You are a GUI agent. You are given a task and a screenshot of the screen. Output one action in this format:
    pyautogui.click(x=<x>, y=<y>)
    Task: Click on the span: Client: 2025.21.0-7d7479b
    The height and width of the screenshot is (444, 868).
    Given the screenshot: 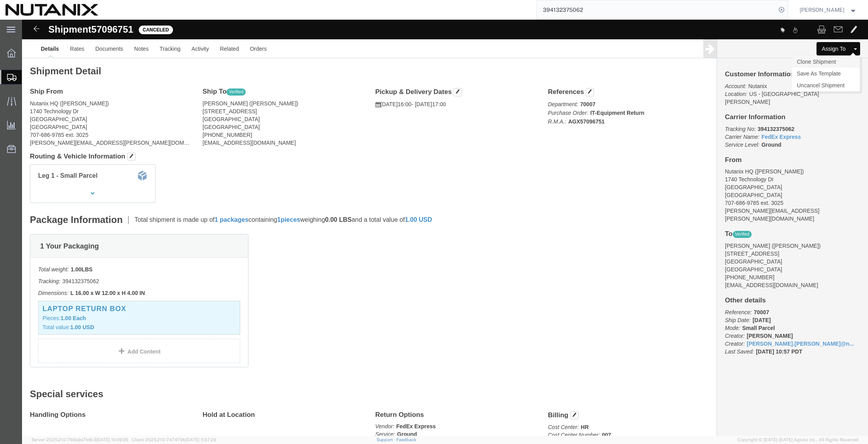 What is the action you would take?
    pyautogui.click(x=174, y=440)
    